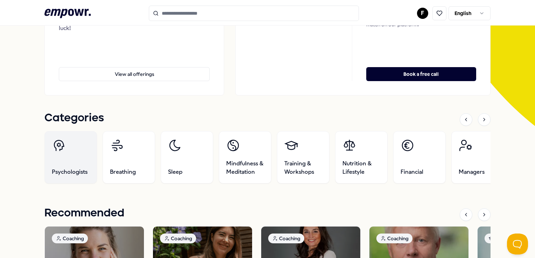 This screenshot has height=258, width=535. What do you see at coordinates (254, 13) in the screenshot?
I see `input: Search for products, categories or subcategories` at bounding box center [254, 13].